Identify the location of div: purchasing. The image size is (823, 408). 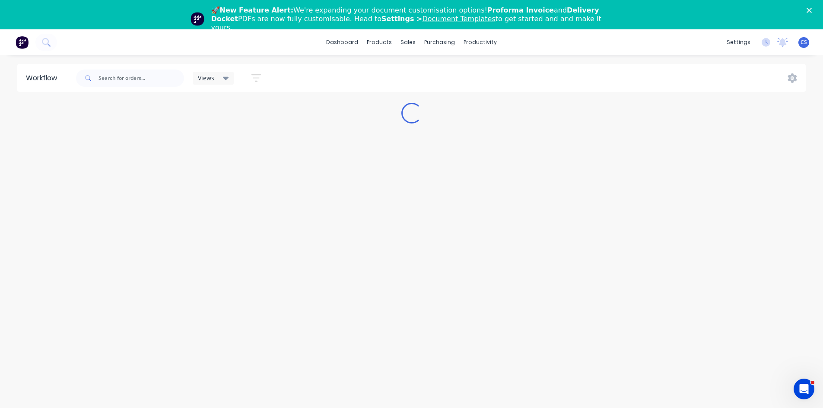
(439, 42).